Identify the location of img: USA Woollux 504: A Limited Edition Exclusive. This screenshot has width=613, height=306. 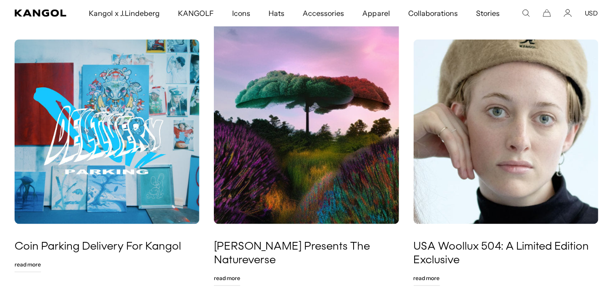
(506, 132).